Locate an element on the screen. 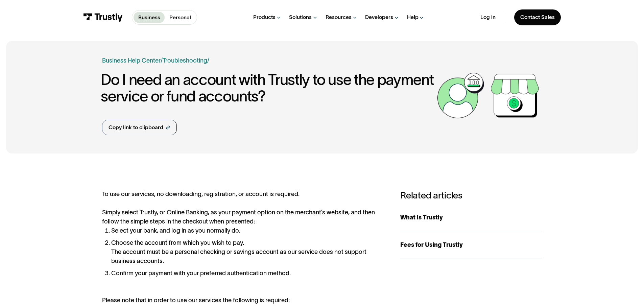  h3: Related articles is located at coordinates (471, 195).